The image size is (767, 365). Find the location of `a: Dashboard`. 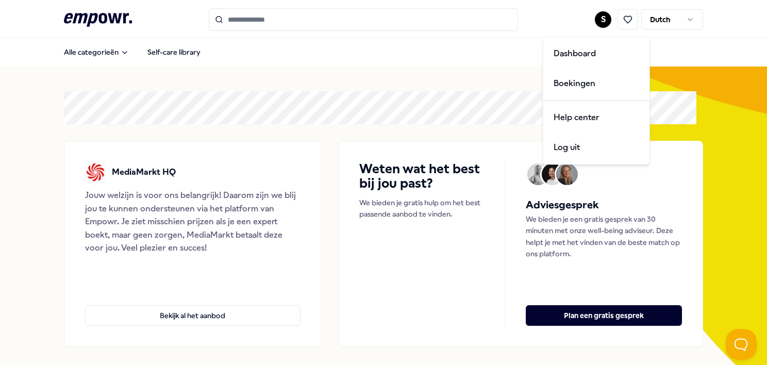

a: Dashboard is located at coordinates (597, 54).